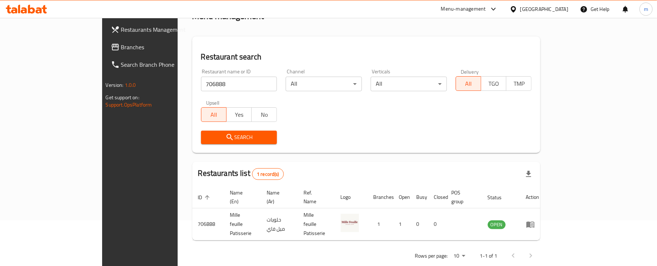 This screenshot has height=266, width=657. Describe the element at coordinates (532, 224) in the screenshot. I see `div: Menu` at that location.